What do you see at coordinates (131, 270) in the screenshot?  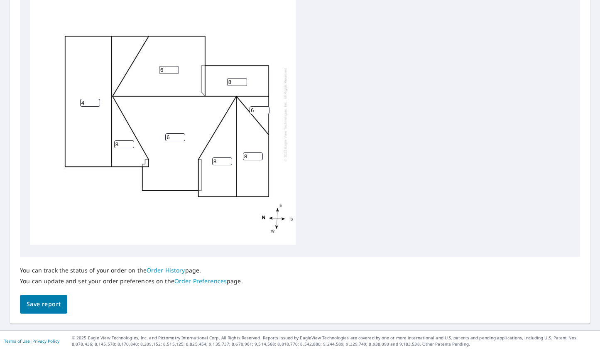 I see `p: You can track the status of your order on the page.` at bounding box center [131, 270].